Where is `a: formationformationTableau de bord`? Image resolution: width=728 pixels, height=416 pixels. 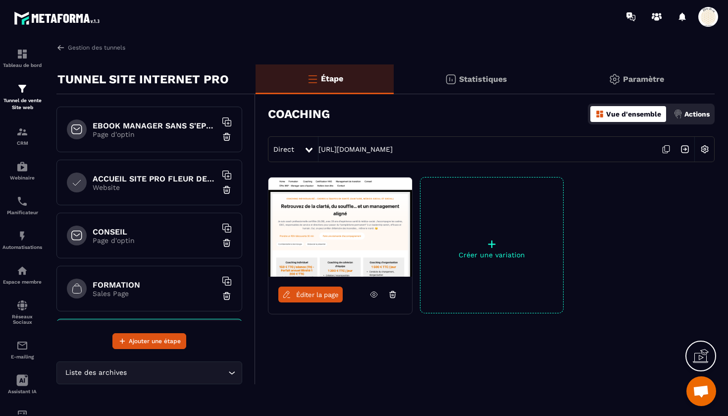
a: formationformationTableau de bord is located at coordinates (22, 58).